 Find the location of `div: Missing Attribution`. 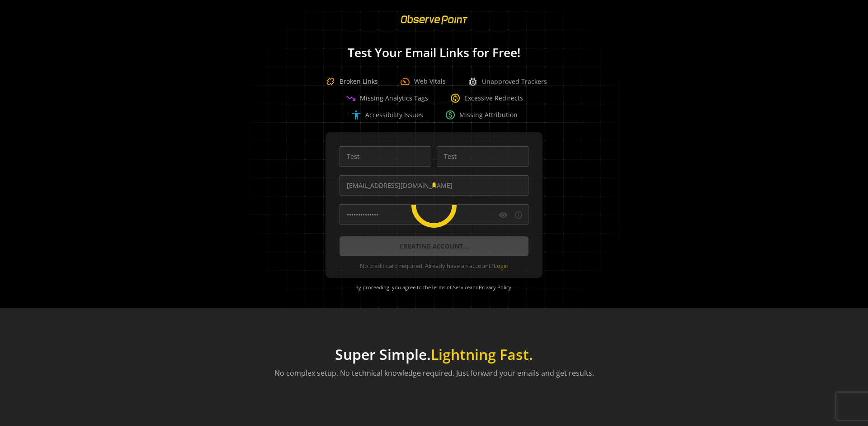

div: Missing Attribution is located at coordinates (481, 115).